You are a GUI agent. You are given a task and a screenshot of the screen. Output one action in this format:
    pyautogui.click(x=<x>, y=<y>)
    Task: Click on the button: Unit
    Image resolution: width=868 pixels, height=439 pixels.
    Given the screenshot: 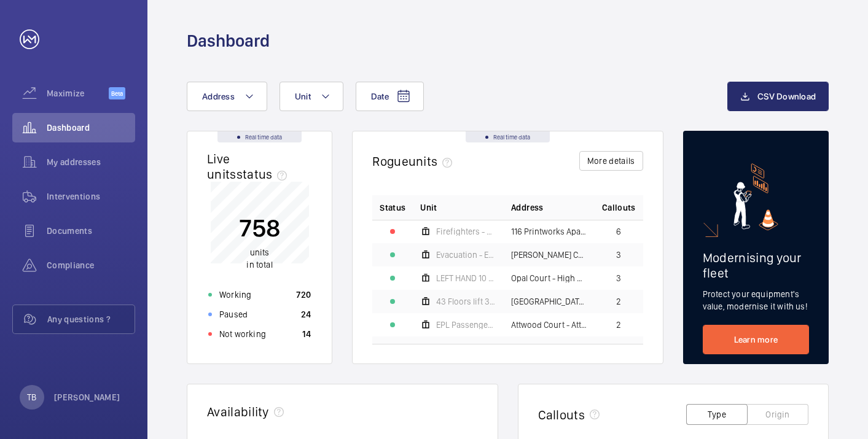 What is the action you would take?
    pyautogui.click(x=312, y=96)
    